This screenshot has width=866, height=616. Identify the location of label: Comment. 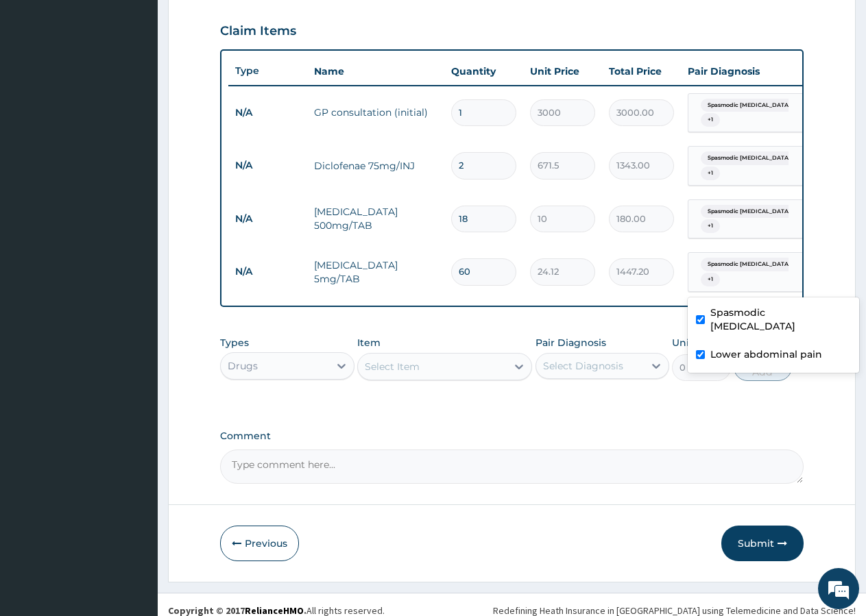
(512, 436).